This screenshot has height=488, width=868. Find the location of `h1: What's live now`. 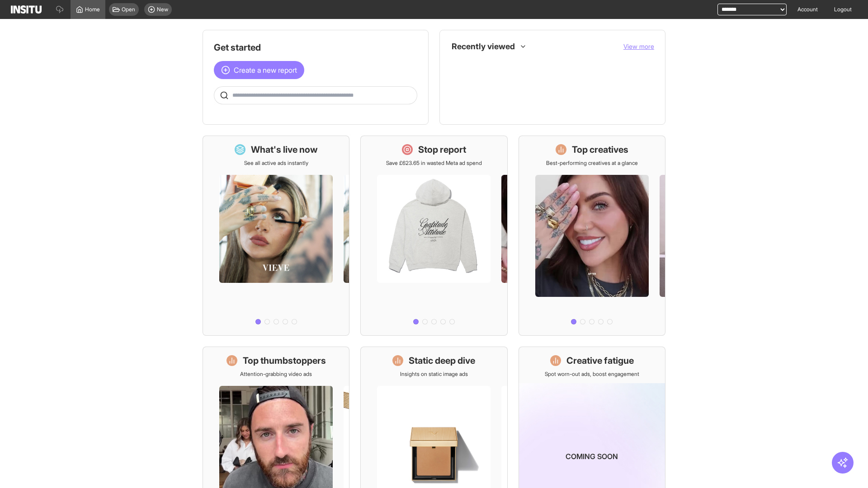

h1: What's live now is located at coordinates (284, 150).